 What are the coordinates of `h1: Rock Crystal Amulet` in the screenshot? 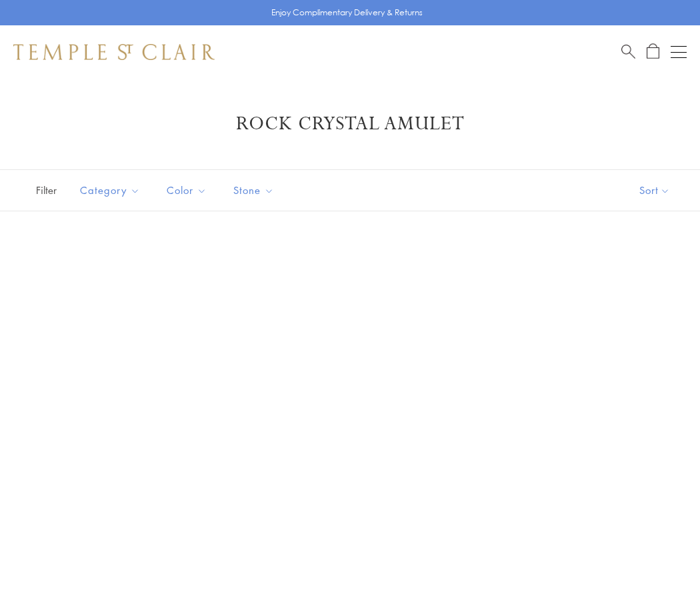 It's located at (350, 124).